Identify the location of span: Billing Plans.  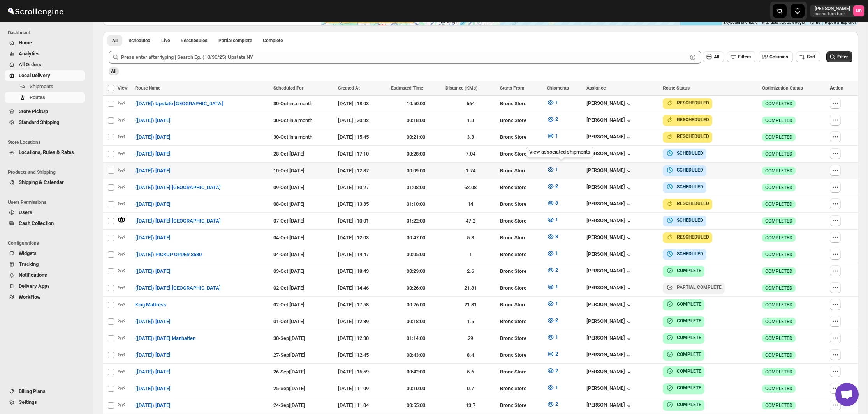
(32, 391).